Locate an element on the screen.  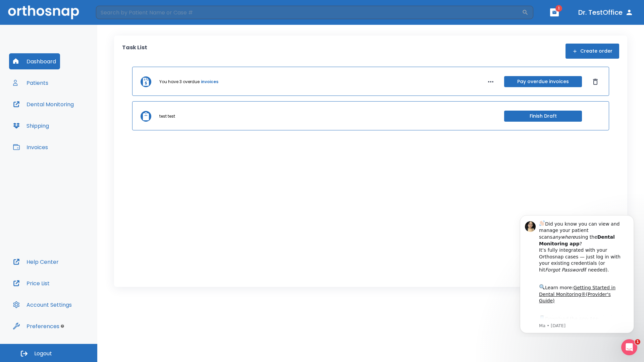
a: Account Settings is located at coordinates (42, 304).